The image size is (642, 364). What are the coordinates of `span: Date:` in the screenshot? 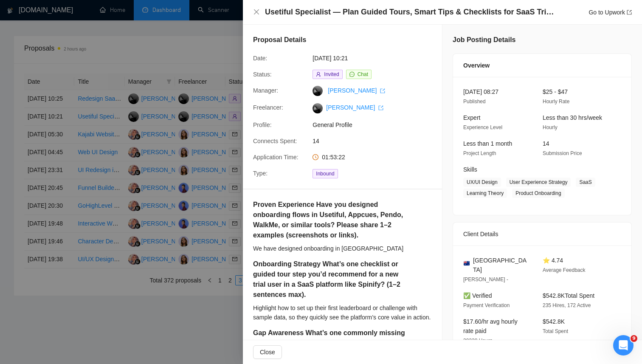 It's located at (260, 58).